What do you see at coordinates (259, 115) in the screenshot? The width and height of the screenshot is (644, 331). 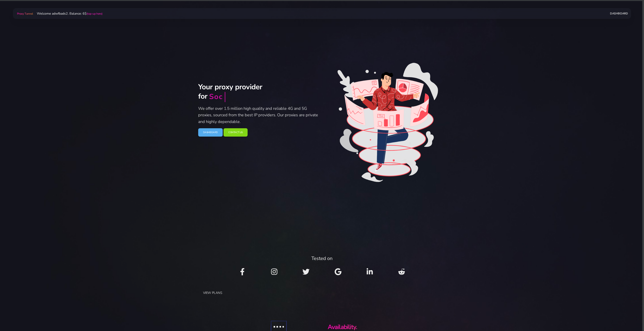 I see `p: We offer over 1.5 million high quality and reliable 4G and 5G proxies, sourced from the best IP p...` at bounding box center [259, 115].